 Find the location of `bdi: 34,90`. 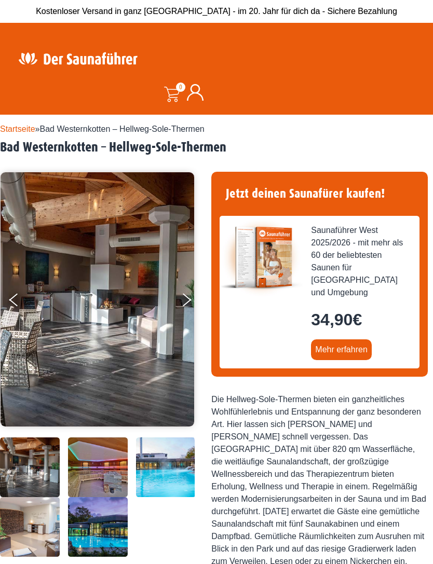

bdi: 34,90 is located at coordinates (336, 319).